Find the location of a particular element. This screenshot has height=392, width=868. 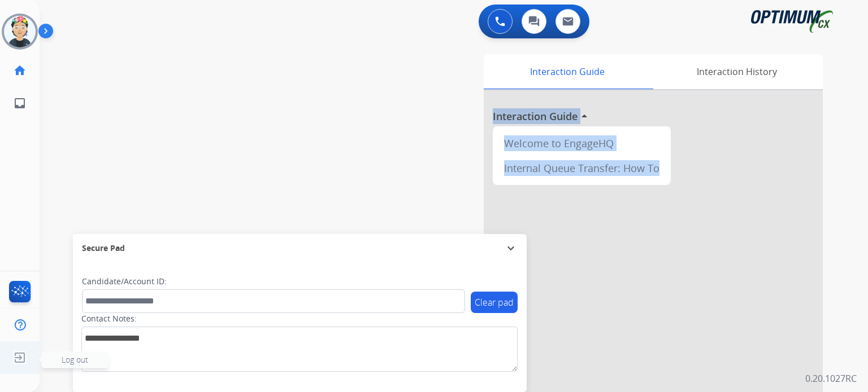

div: Welcome to EngageHQ is located at coordinates (581, 144).